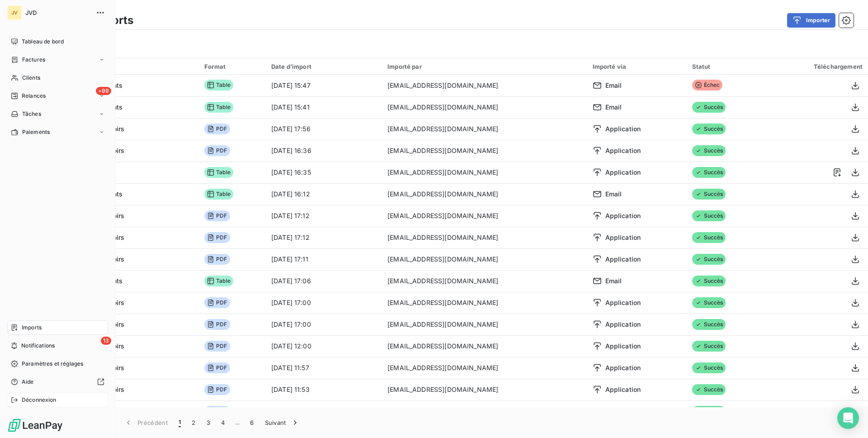 This screenshot has height=438, width=868. Describe the element at coordinates (34, 96) in the screenshot. I see `span: Relances` at that location.